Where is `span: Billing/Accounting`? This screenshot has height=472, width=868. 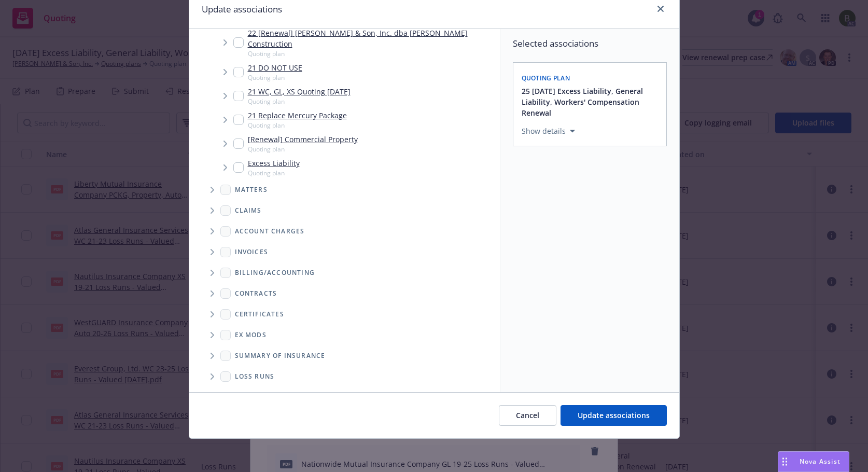 span: Billing/Accounting is located at coordinates (275, 273).